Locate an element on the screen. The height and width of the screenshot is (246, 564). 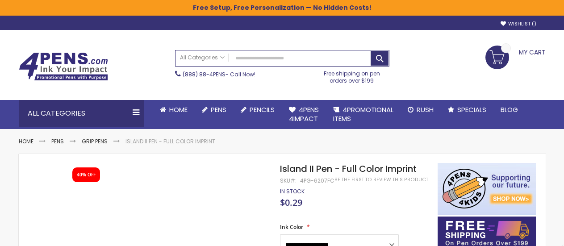
span: 4Pens 4impact is located at coordinates (303, 114).